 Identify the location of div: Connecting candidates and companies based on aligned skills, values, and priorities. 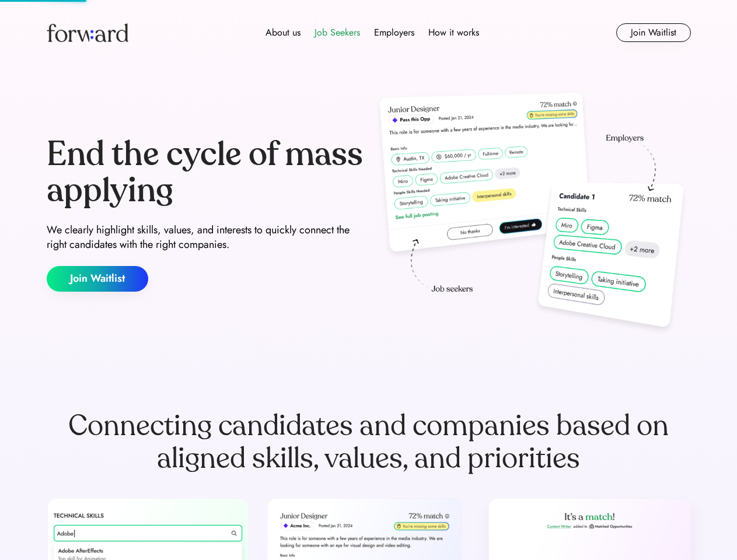
(368, 442).